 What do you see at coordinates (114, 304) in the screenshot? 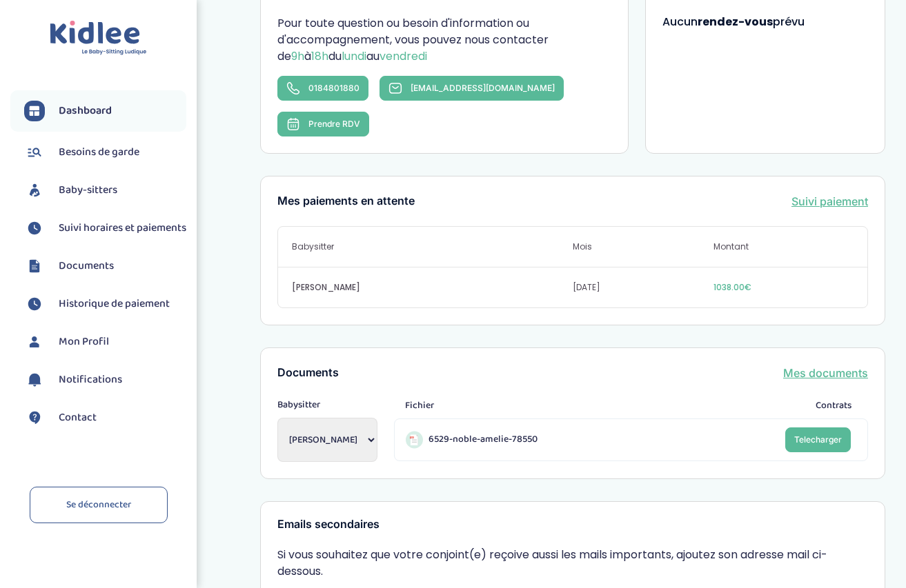
I see `span: Historique de paiement` at bounding box center [114, 304].